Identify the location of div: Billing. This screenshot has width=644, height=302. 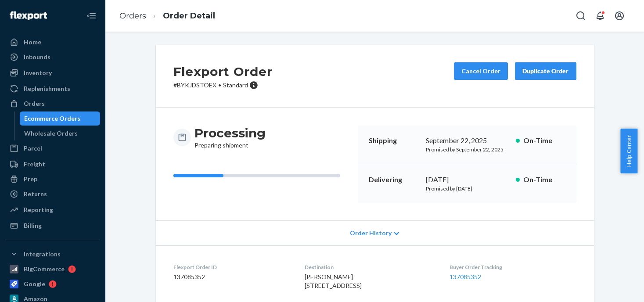
(33, 226).